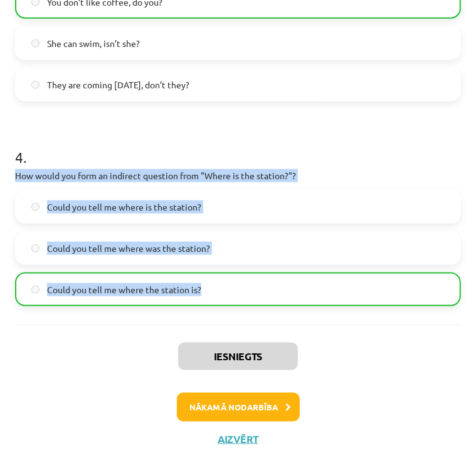 The width and height of the screenshot is (476, 458). What do you see at coordinates (238, 407) in the screenshot?
I see `button: Nākamā nodarbība` at bounding box center [238, 407].